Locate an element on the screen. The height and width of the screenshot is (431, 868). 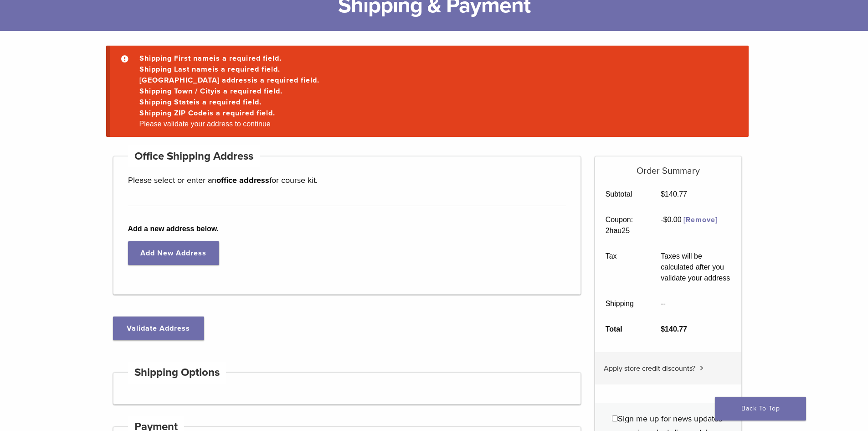
a: Shipping ZIP Codeis a required field. is located at coordinates (207, 113).